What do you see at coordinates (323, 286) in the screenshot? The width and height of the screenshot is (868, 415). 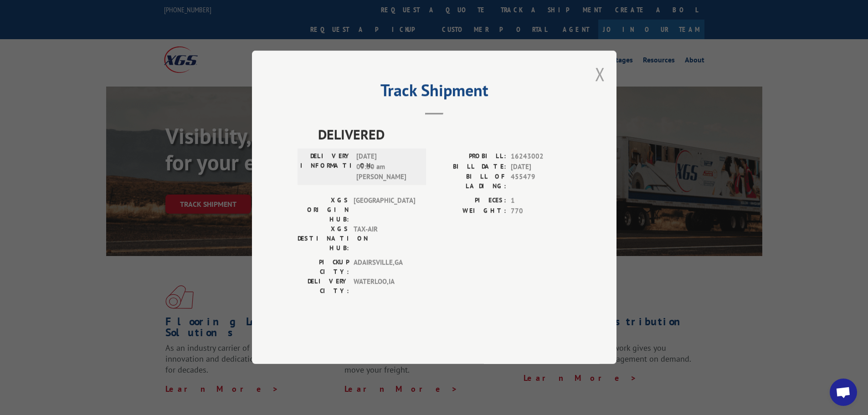 I see `label: DELIVERY CITY:` at bounding box center [323, 286].